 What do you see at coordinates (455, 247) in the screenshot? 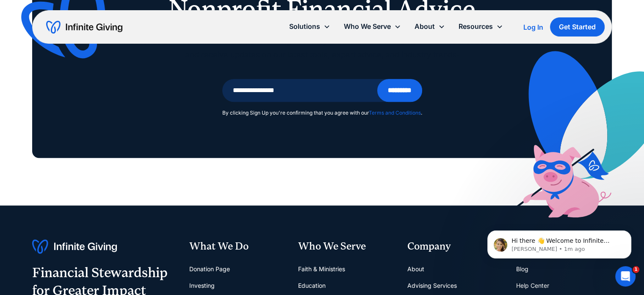
I see `div: Company` at bounding box center [455, 247].